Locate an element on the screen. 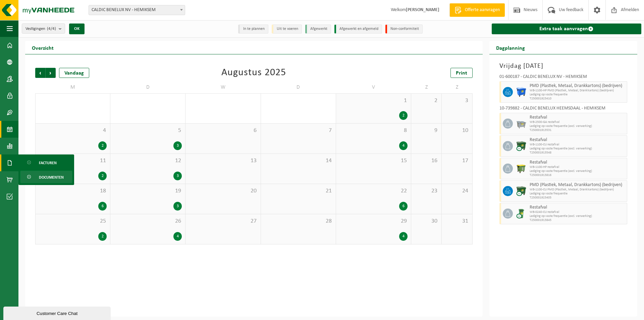 This screenshot has width=644, height=320. span: 5 is located at coordinates (148, 130).